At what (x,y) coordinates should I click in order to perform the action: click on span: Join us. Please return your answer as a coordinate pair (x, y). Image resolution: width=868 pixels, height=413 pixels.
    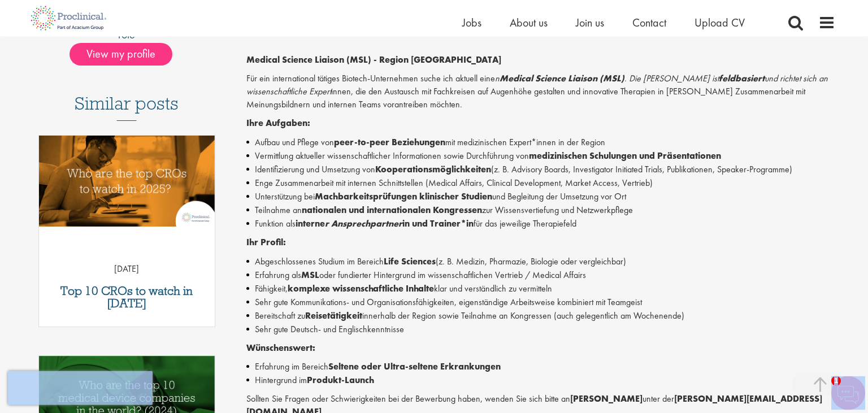
    Looking at the image, I should click on (590, 23).